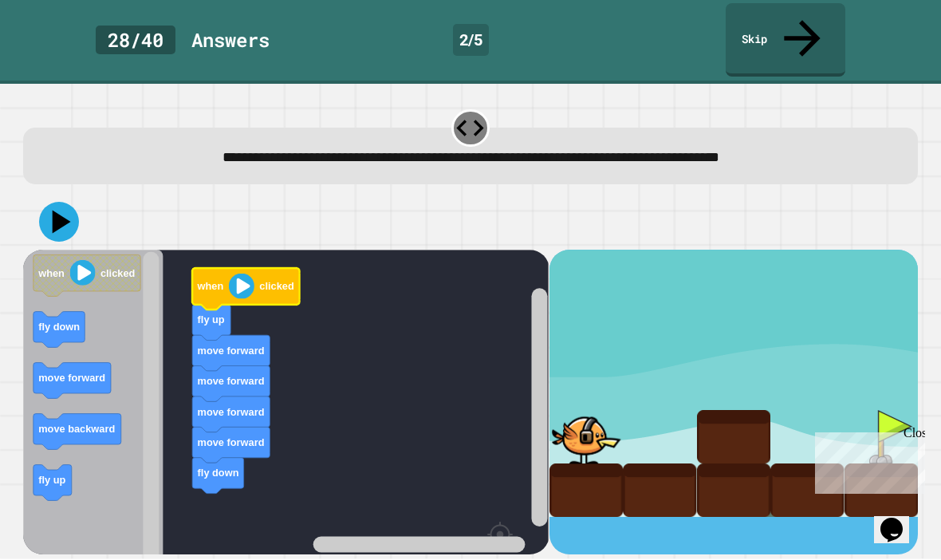 This screenshot has height=560, width=941. What do you see at coordinates (471, 41) in the screenshot?
I see `div: 2 / 5` at bounding box center [471, 41].